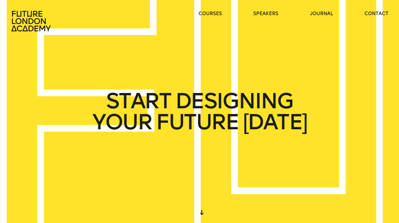 This screenshot has width=399, height=223. I want to click on a: speakers, so click(266, 14).